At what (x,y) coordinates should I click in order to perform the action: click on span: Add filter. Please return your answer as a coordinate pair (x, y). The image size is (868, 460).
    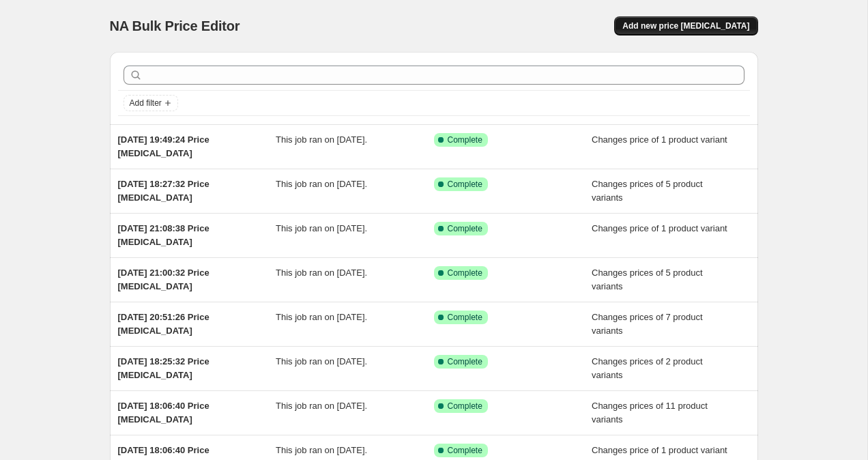
    Looking at the image, I should click on (145, 103).